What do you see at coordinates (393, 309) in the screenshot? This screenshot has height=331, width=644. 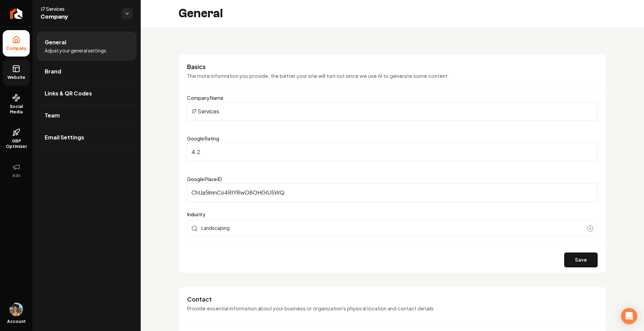 I see `p: Provide essential information about your business or organization's physical location and contact...` at bounding box center [393, 309].